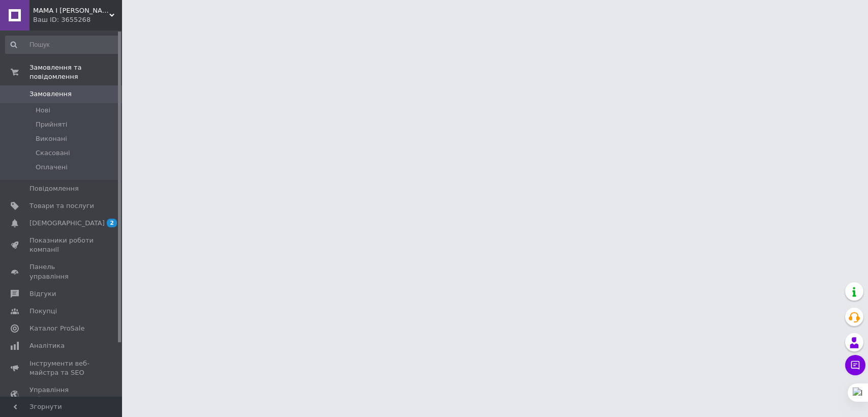 The image size is (868, 417). Describe the element at coordinates (76, 72) in the screenshot. I see `span: Замовлення та повідомлення` at that location.